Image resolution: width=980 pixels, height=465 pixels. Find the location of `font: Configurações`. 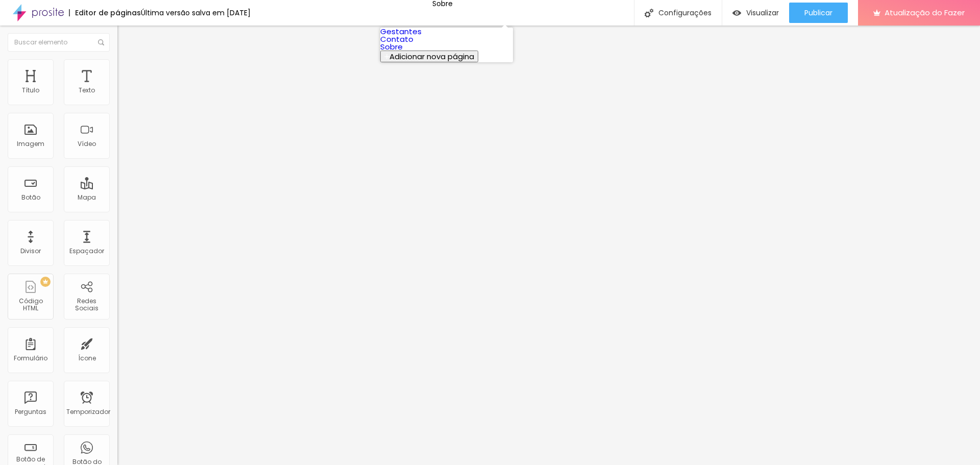

font: Configurações is located at coordinates (685, 13).